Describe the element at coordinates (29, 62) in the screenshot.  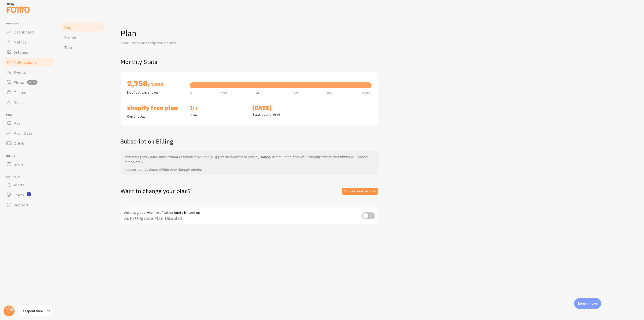
I see `a: Notifications` at that location.